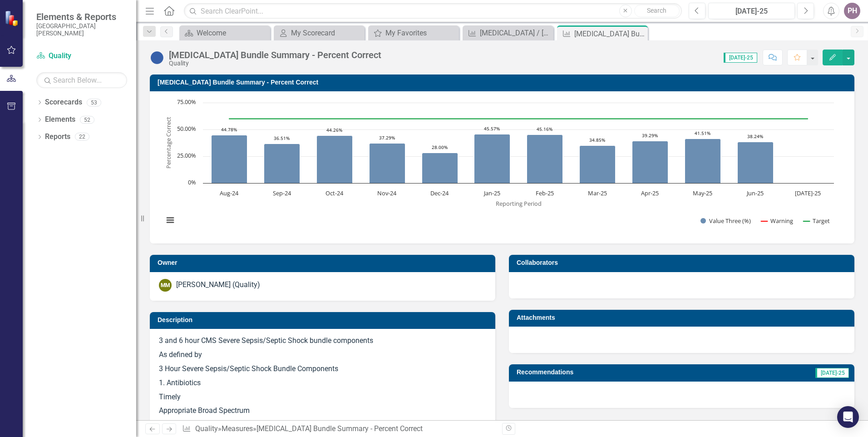  Describe the element at coordinates (82, 137) in the screenshot. I see `div: 22` at that location.